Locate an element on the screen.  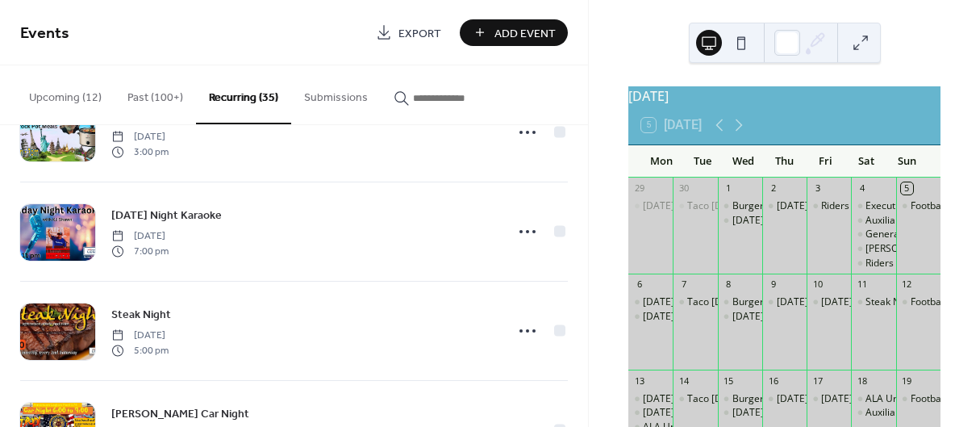
div: Sat is located at coordinates (866, 162).